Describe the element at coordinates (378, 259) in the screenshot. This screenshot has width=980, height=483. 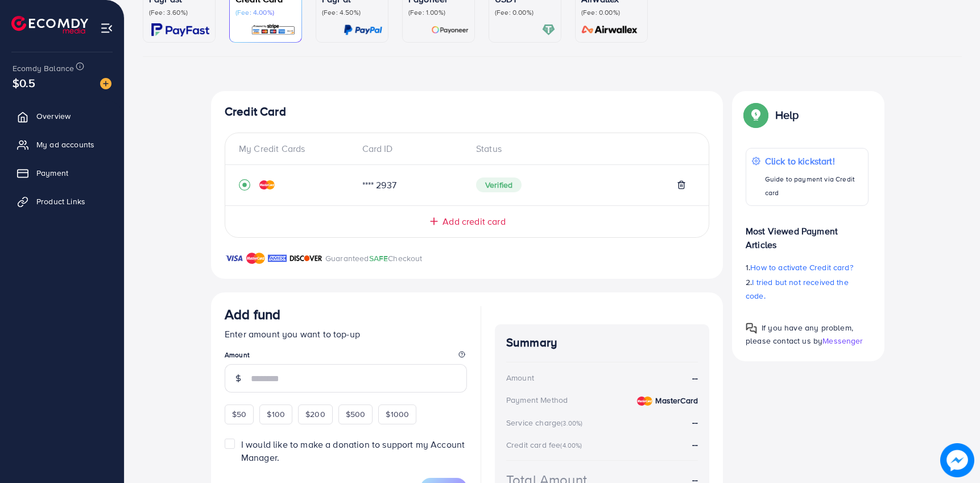
I see `span: SAFE` at that location.